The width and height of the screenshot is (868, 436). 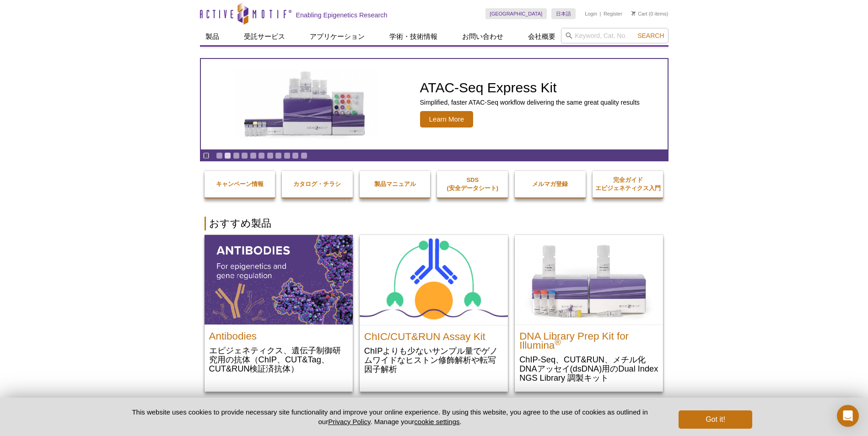 I want to click on li: (0 items), so click(x=650, y=14).